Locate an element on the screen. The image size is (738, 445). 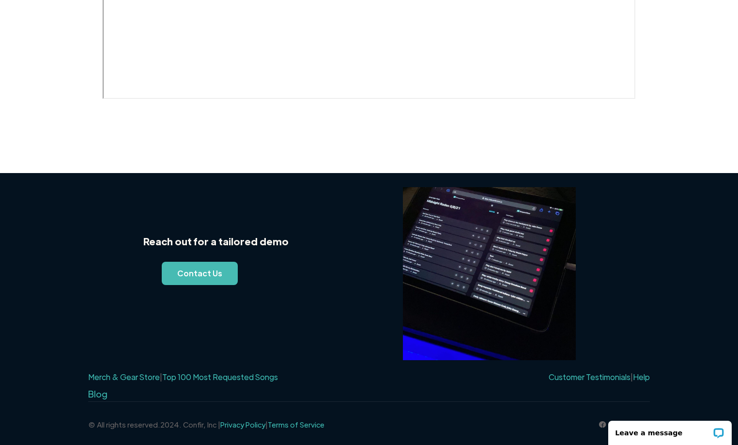
p: Leave a message is located at coordinates (61, 18).